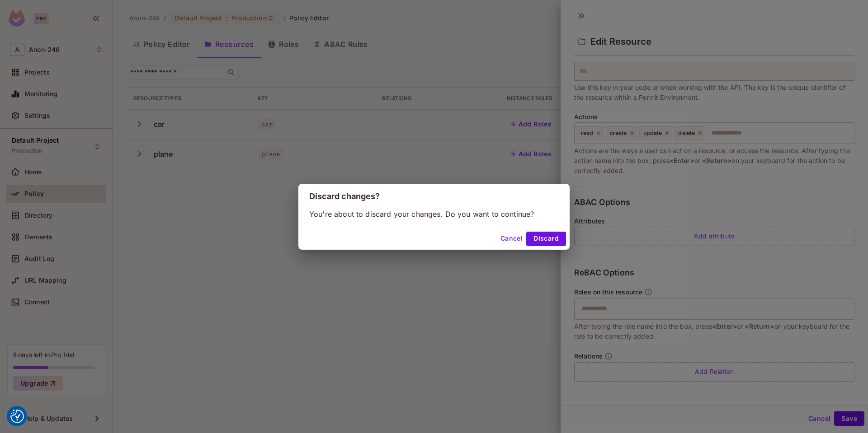 The image size is (868, 433). I want to click on img: Revisit consent button, so click(17, 417).